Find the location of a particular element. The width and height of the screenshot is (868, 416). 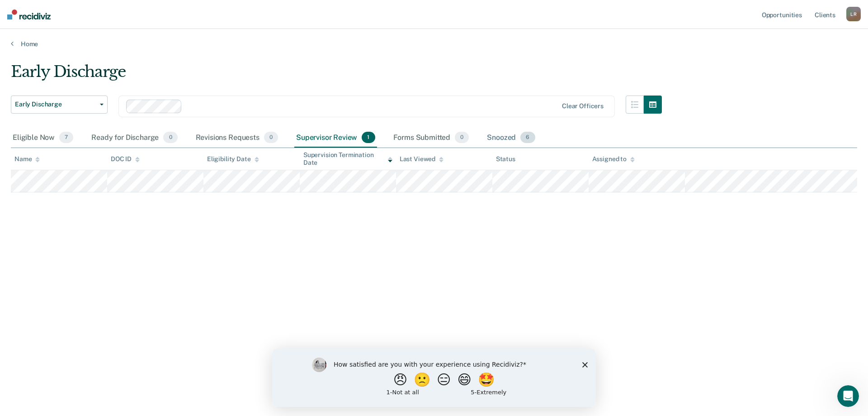

div: Supervisor Review1 is located at coordinates (335, 138).